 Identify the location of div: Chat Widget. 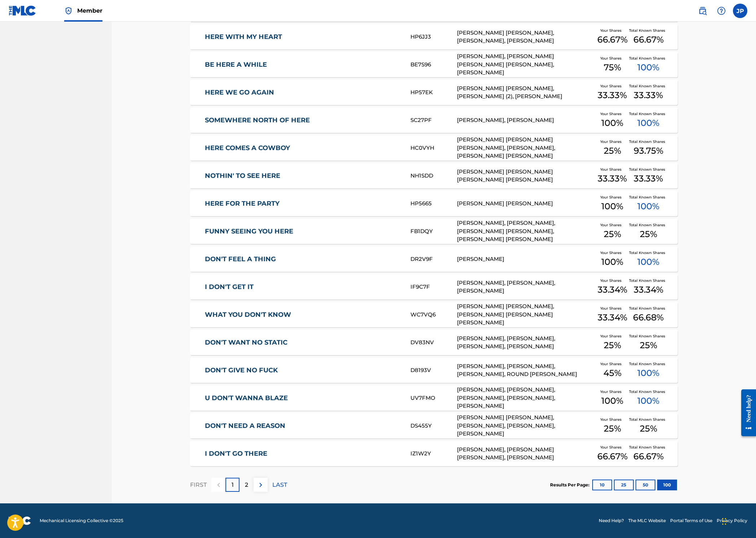
(738, 521).